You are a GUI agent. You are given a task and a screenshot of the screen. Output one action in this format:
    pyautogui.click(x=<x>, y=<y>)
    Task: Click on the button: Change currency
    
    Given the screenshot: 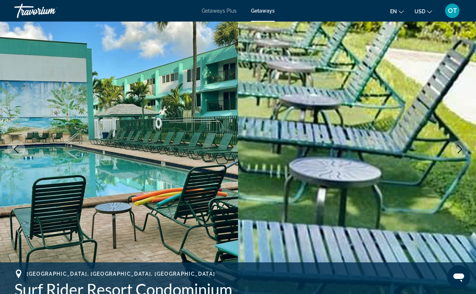 What is the action you would take?
    pyautogui.click(x=423, y=11)
    